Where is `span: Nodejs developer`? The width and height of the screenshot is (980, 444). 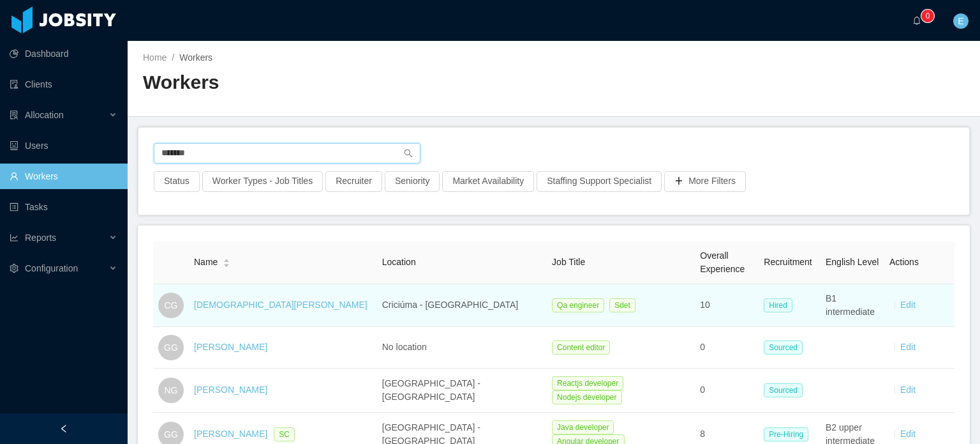 span: Nodejs developer is located at coordinates (587, 397).